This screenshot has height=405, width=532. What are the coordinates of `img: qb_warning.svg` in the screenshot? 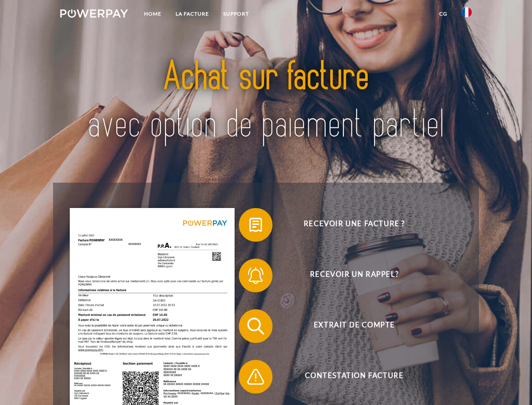 It's located at (256, 377).